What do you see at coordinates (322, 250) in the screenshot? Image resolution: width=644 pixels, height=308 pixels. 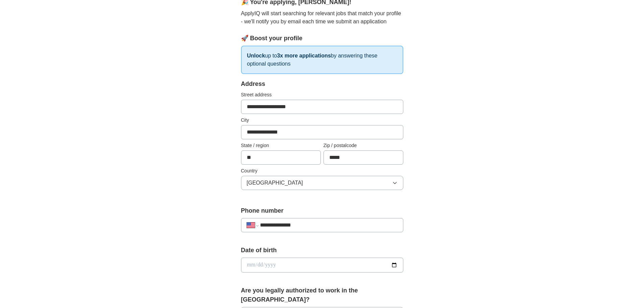 I see `label: Date of birth` at bounding box center [322, 250].